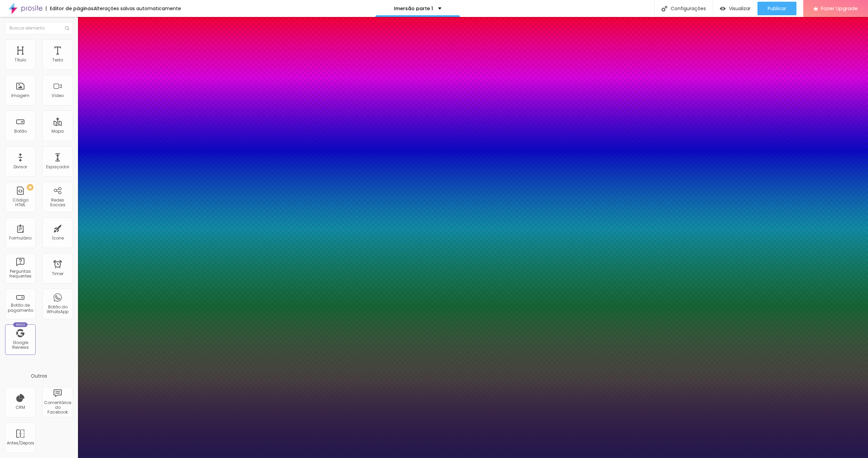 The image size is (868, 458). I want to click on div: Botão do WhatsApp, so click(57, 309).